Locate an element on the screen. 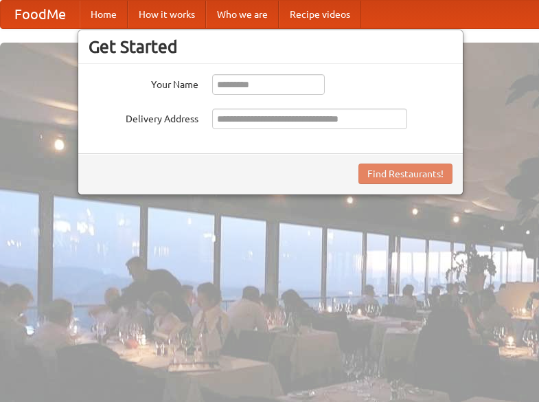 This screenshot has height=402, width=539. a: FoodMe is located at coordinates (40, 14).